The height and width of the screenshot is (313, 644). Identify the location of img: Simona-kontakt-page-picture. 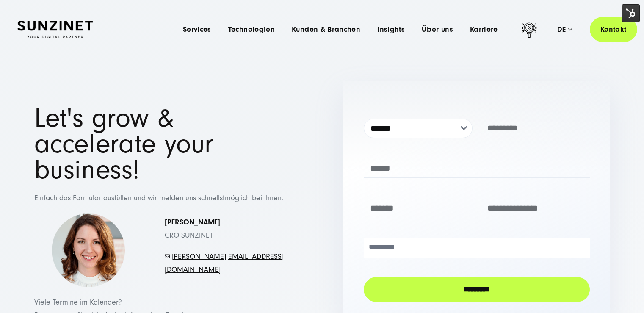
(88, 250).